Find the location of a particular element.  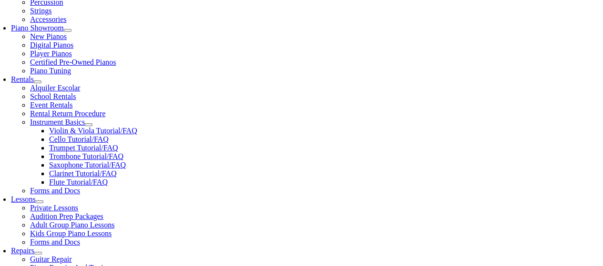

span: Lessons is located at coordinates (23, 199).